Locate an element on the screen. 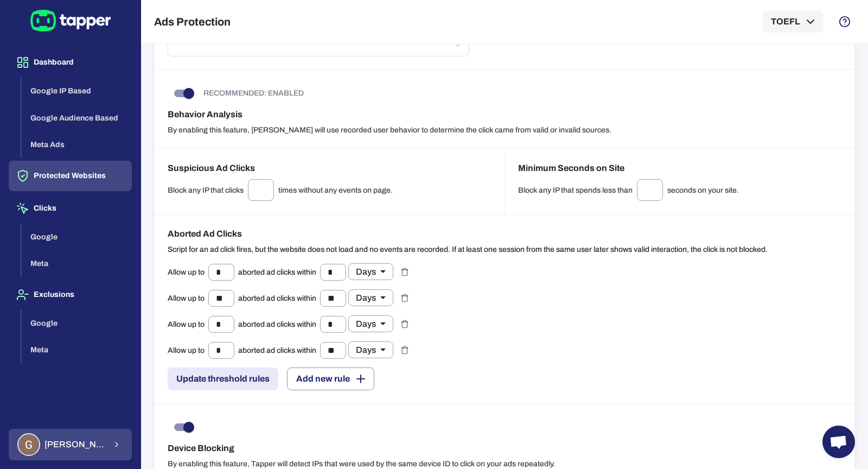 The height and width of the screenshot is (469, 868). h6: Minimum Seconds on Site is located at coordinates (680, 169).